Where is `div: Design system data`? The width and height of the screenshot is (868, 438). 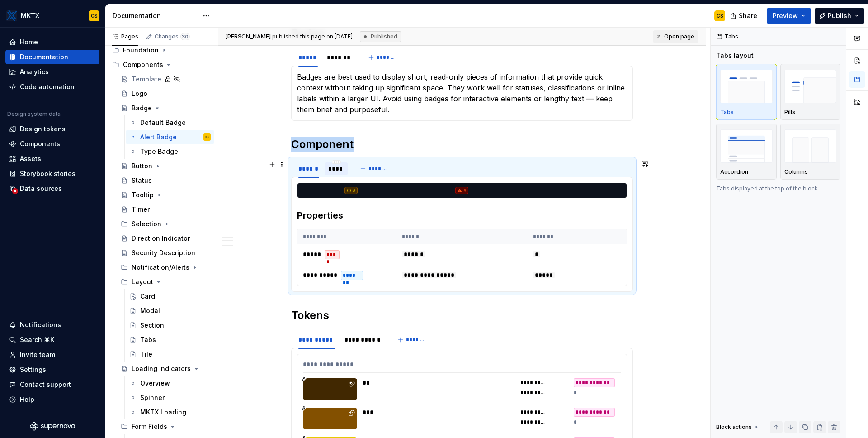
div: Design system data is located at coordinates (34, 114).